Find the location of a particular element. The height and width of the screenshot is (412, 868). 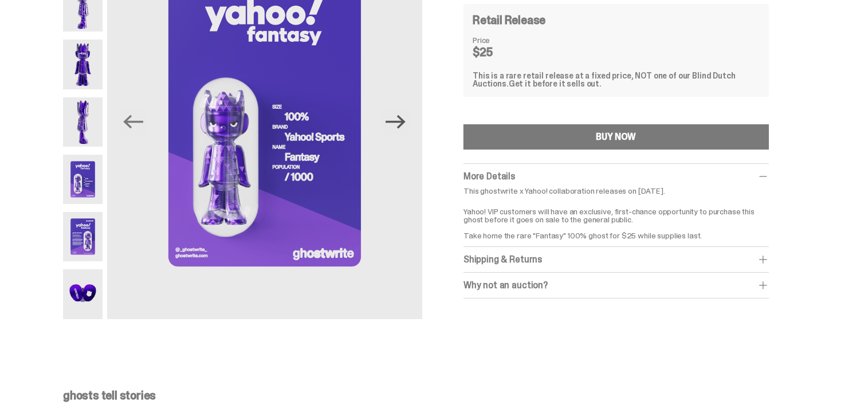

p: Yahoo! VIP customers will have an exclusive, first-chance opportunity to purchase this ghost befo... is located at coordinates (616, 219).